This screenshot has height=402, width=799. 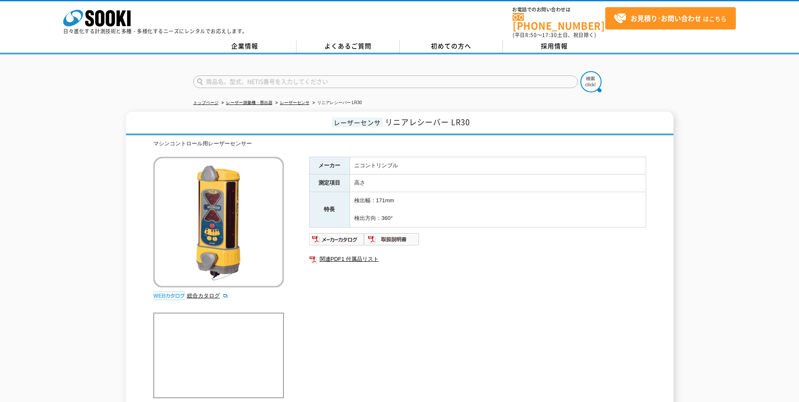 I want to click on a: 初めての方へ, so click(x=451, y=46).